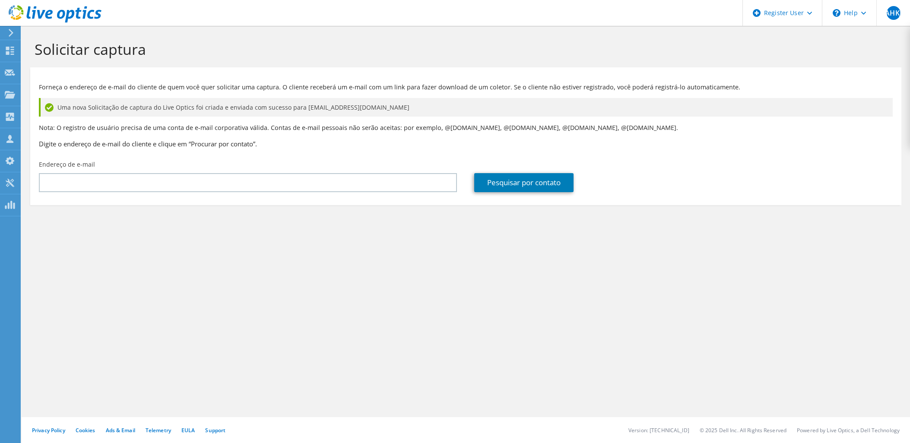 This screenshot has width=910, height=443. What do you see at coordinates (464, 49) in the screenshot?
I see `h1: Solicitar captura` at bounding box center [464, 49].